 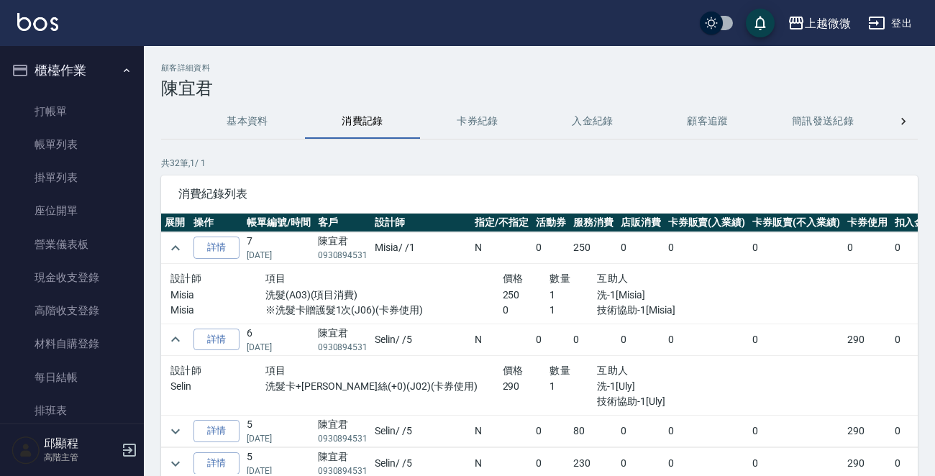 What do you see at coordinates (708, 122) in the screenshot?
I see `button: 顧客追蹤` at bounding box center [708, 122].